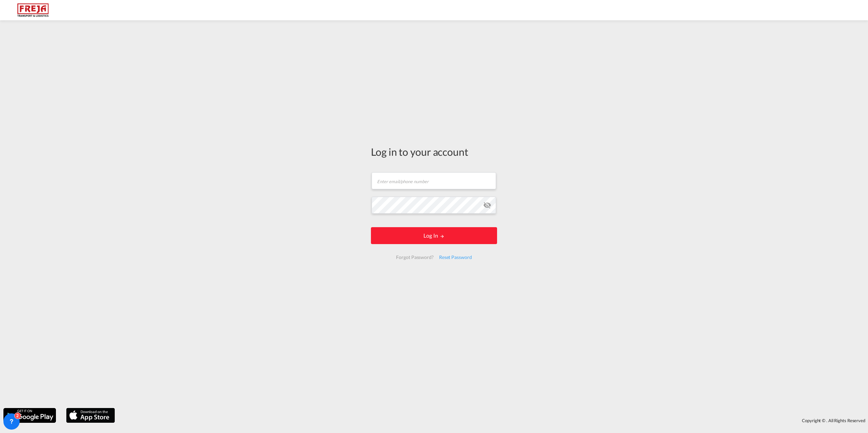  Describe the element at coordinates (91, 415) in the screenshot. I see `img: apple.png` at that location.